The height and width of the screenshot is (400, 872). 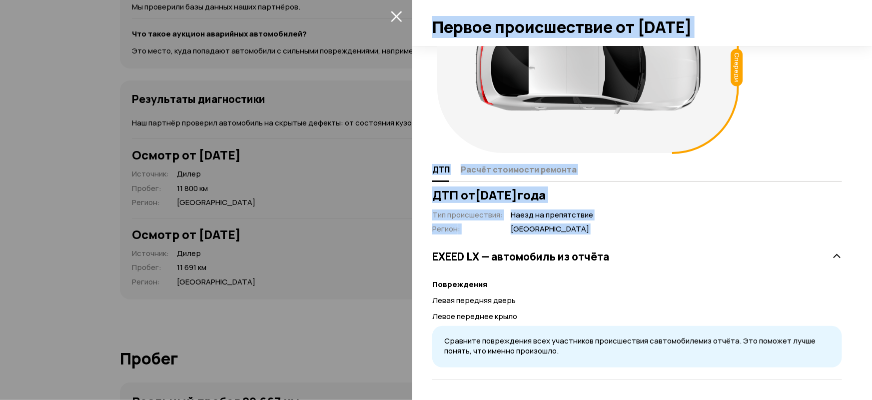 I want to click on div: Спереди, so click(x=737, y=67).